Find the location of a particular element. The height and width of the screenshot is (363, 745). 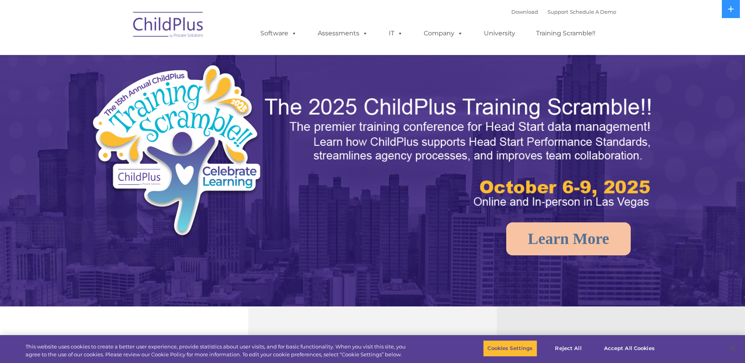

div: This website uses cookies to create a better user experience, provide statistics about user visit... is located at coordinates (218, 350).